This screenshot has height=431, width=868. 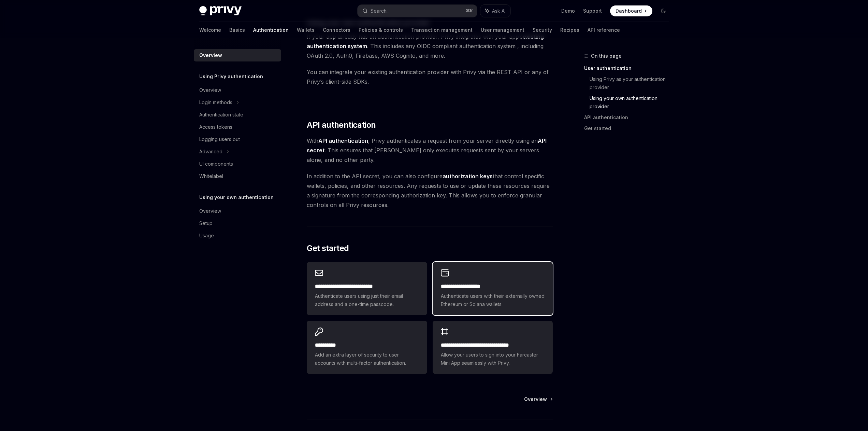 I want to click on a: Setup, so click(x=237, y=223).